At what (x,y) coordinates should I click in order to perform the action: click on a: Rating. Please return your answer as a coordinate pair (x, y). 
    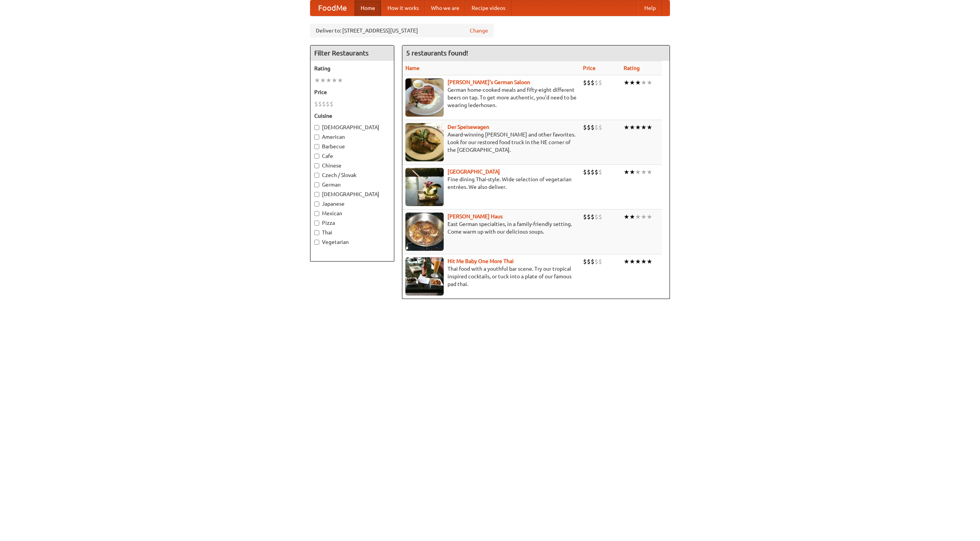
    Looking at the image, I should click on (632, 68).